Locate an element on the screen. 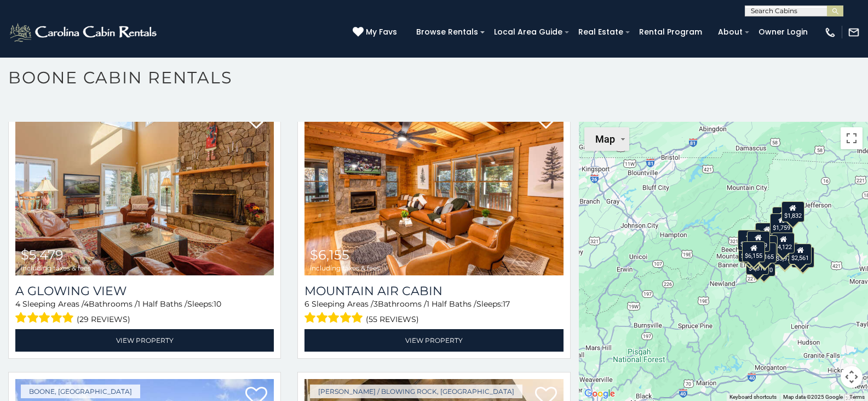 This screenshot has height=401, width=868. span: $5,479 is located at coordinates (42, 254).